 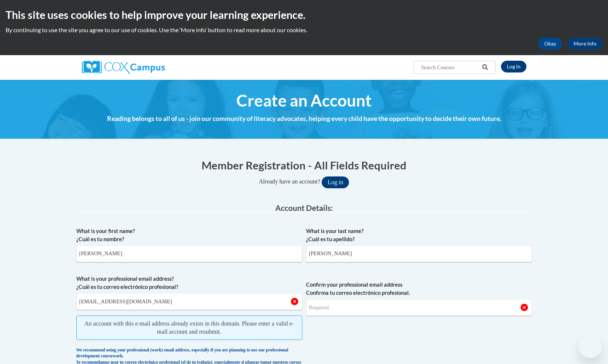 I want to click on label: What is your professional email address? ¿Cuál es tu correo electrónico profesional?, so click(x=190, y=283).